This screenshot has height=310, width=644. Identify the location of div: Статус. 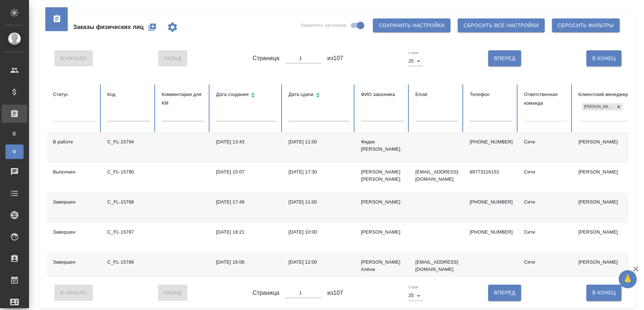
(74, 95).